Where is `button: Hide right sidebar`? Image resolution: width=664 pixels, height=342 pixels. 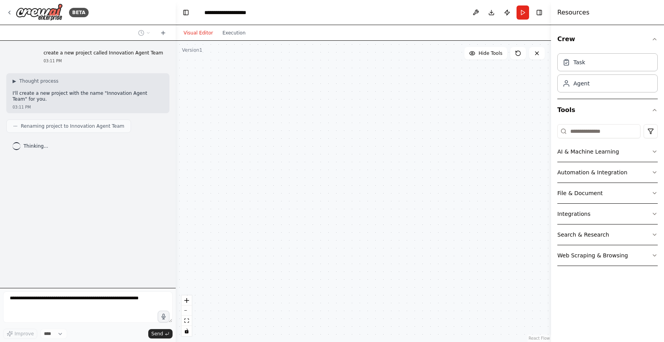 button: Hide right sidebar is located at coordinates (539, 13).